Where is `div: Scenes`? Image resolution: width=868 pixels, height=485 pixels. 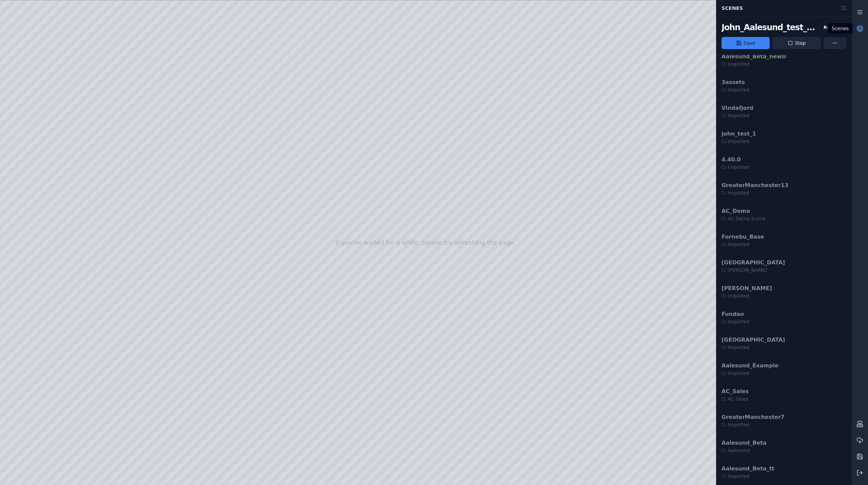
div: Scenes is located at coordinates (777, 8).